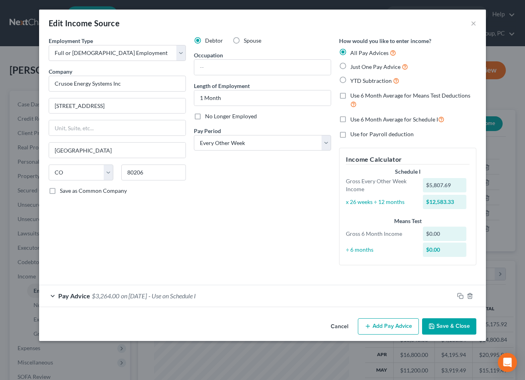 The width and height of the screenshot is (525, 380). What do you see at coordinates (207, 131) in the screenshot?
I see `span: Pay Period` at bounding box center [207, 131].